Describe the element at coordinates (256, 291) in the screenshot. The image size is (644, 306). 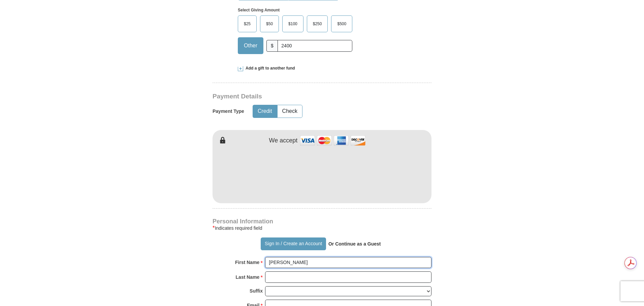
I see `strong: Suffix` at that location.